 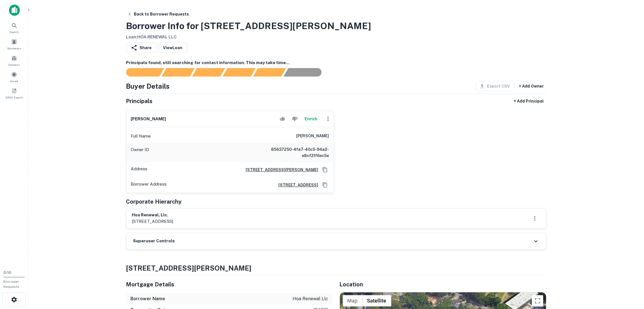 I want to click on img: capitalize-icon.png, so click(x=15, y=10).